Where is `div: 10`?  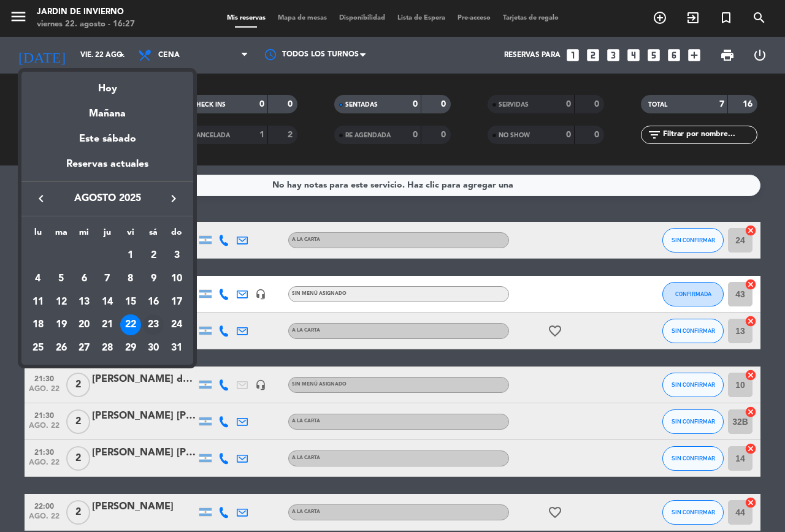
div: 10 is located at coordinates (177, 279).